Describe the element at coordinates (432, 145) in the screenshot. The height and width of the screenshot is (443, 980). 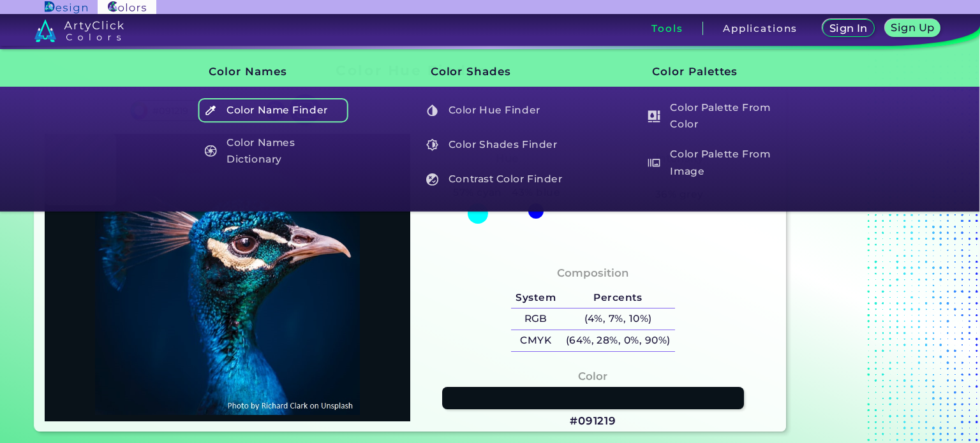
I see `img: icon_color_shades_white.svg` at that location.